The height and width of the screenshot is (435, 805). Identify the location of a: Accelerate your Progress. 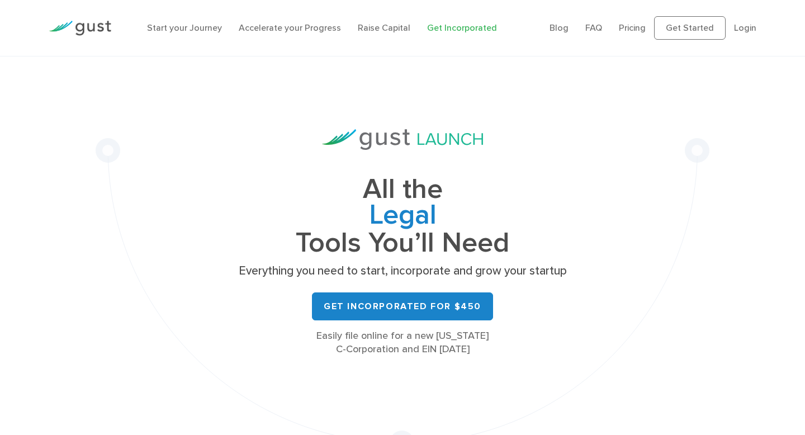
(290, 27).